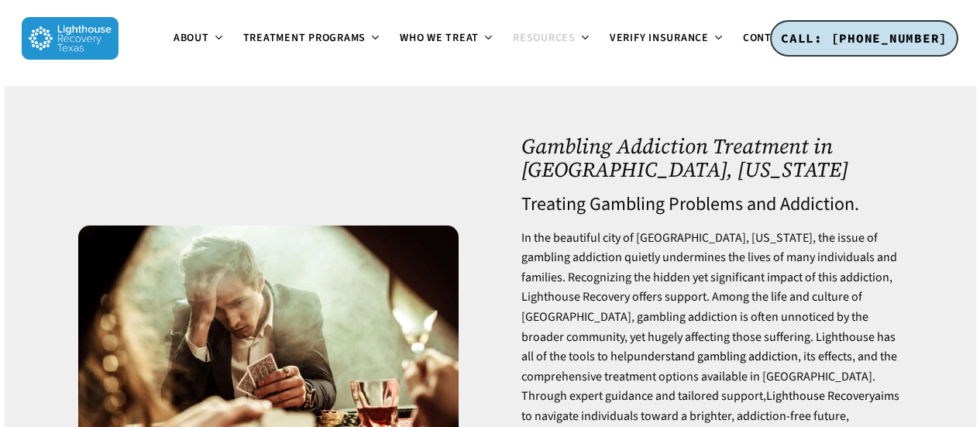 The height and width of the screenshot is (427, 980). Describe the element at coordinates (313, 38) in the screenshot. I see `a: Treatment Programs` at that location.